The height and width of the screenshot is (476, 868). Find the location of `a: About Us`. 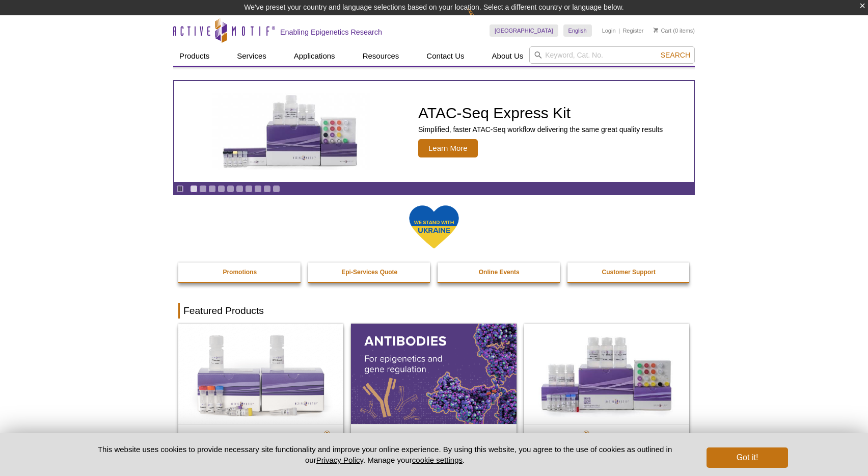

a: About Us is located at coordinates (508, 56).